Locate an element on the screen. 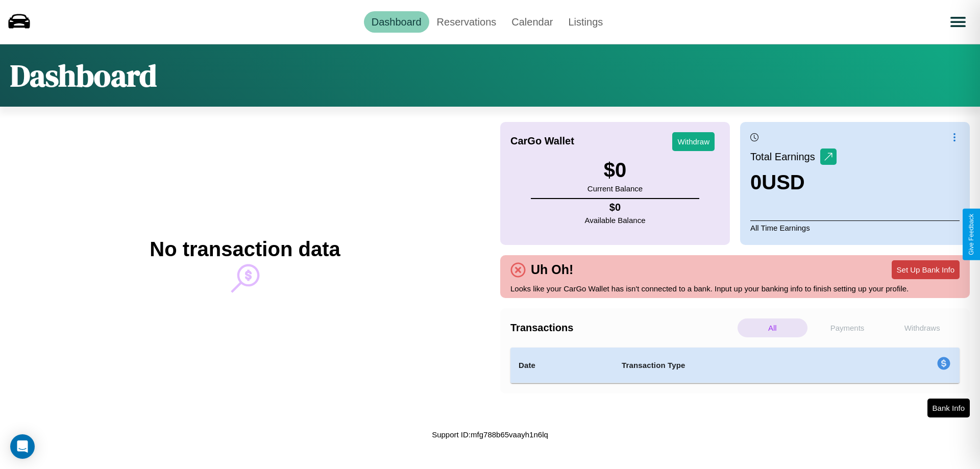  div: Open Intercom Messenger is located at coordinates (22, 447).